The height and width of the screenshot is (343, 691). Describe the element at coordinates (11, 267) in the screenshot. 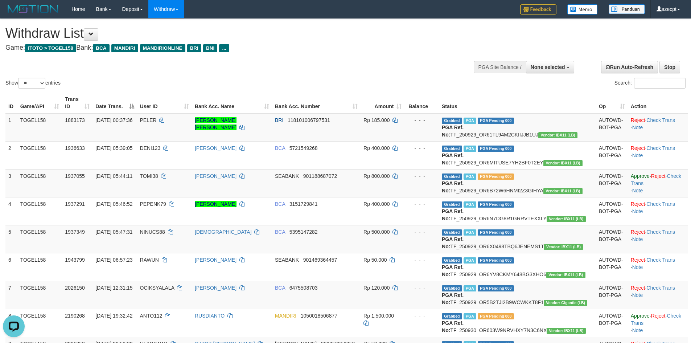

I see `td: 6` at that location.